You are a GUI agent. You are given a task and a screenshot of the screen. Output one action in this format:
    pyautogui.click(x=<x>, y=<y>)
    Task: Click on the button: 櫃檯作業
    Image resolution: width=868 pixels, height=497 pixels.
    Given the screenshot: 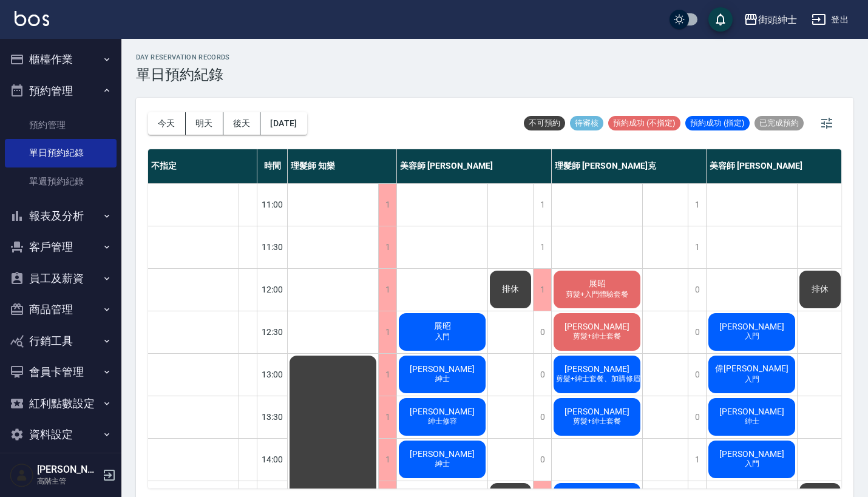 What is the action you would take?
    pyautogui.click(x=61, y=59)
    